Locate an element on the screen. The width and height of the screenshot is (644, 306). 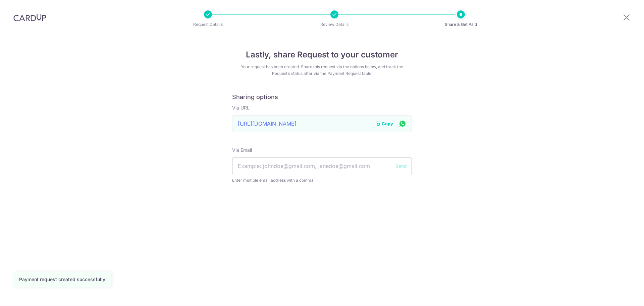
span: Enter multiple email address with a comma is located at coordinates (322, 180).